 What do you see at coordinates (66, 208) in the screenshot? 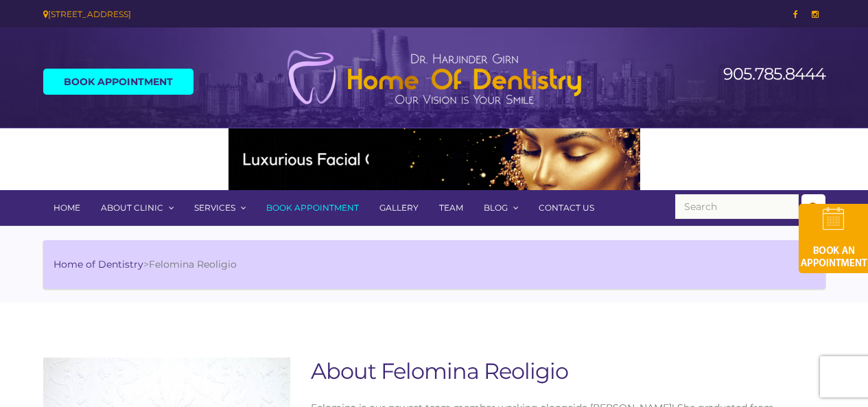
I see `a: Home` at bounding box center [66, 208].